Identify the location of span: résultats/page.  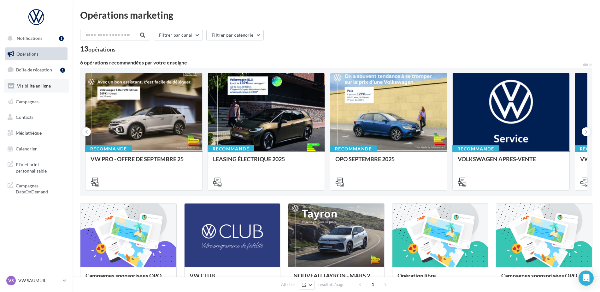
(331, 284).